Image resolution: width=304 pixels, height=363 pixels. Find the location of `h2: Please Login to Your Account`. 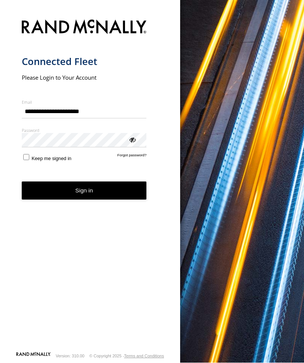

h2: Please Login to Your Account is located at coordinates (84, 78).